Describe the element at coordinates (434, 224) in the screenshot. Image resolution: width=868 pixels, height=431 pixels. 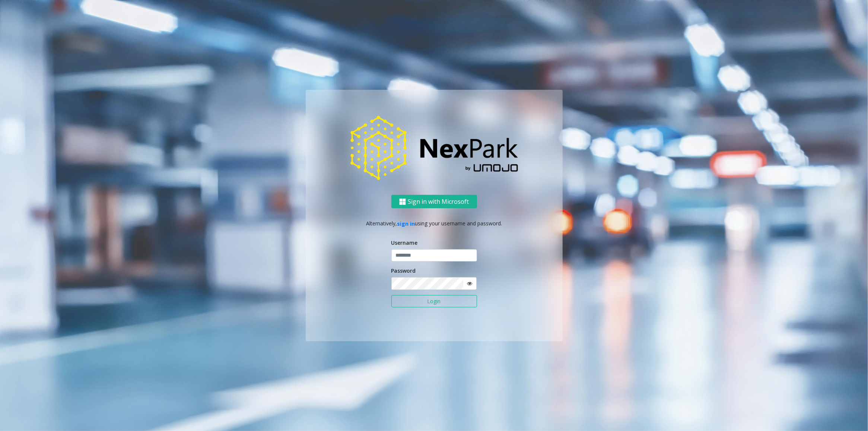
I see `p: Alternatively, using your username and password.` at that location.